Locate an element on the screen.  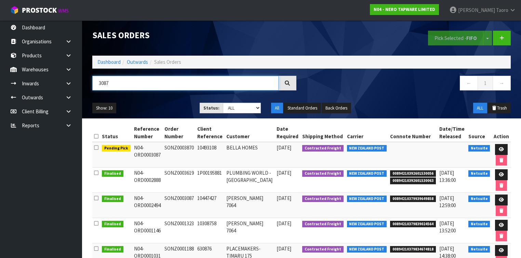
th: Action is located at coordinates (501, 133).